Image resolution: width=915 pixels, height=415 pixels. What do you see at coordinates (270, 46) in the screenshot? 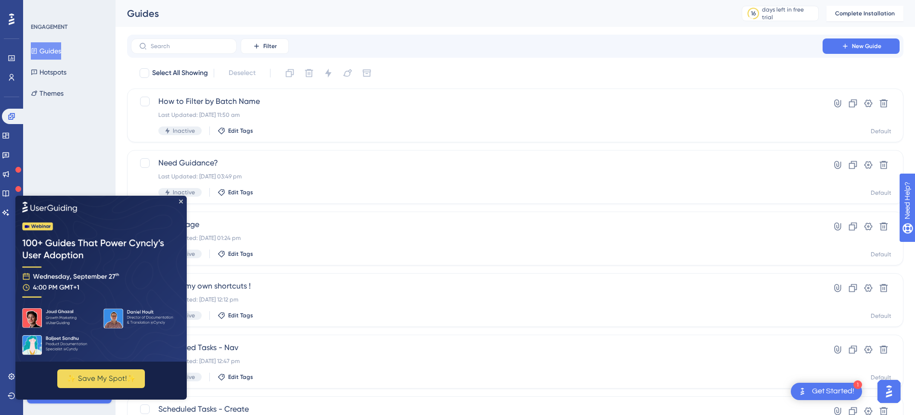
I see `span: Filter` at bounding box center [270, 46].